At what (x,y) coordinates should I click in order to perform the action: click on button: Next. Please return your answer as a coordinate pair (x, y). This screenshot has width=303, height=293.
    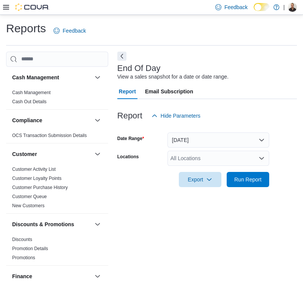
    Looking at the image, I should click on (122, 56).